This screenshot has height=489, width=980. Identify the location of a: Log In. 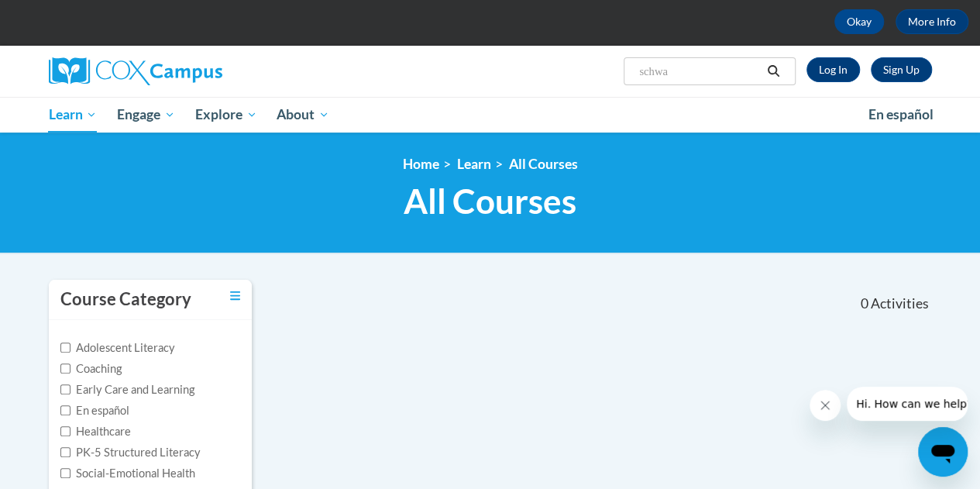
(833, 70).